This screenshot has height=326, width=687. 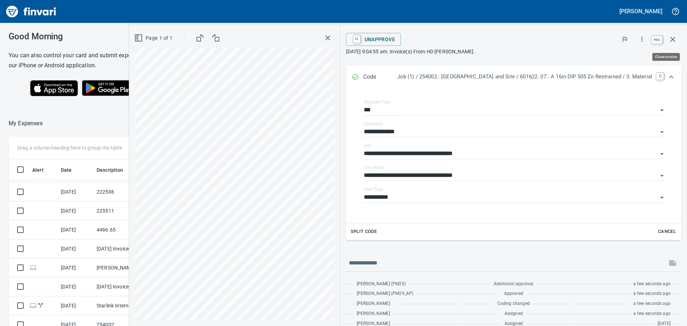 What do you see at coordinates (364, 232) in the screenshot?
I see `button: Split Code` at bounding box center [364, 232].